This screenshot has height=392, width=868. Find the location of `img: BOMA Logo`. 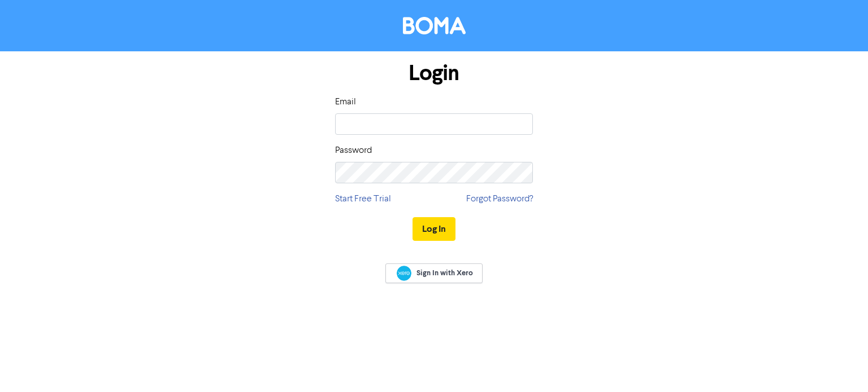

img: BOMA Logo is located at coordinates (434, 25).